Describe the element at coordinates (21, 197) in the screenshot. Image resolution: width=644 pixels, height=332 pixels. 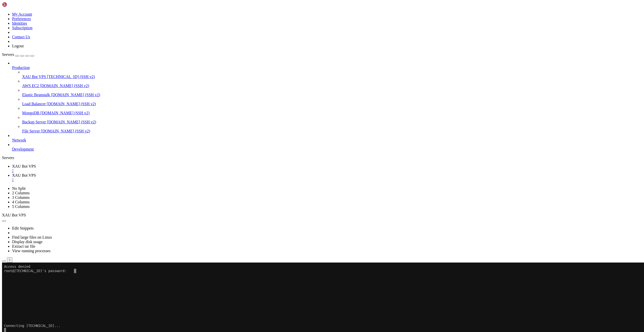
I see `a: 3 Columns` at that location.